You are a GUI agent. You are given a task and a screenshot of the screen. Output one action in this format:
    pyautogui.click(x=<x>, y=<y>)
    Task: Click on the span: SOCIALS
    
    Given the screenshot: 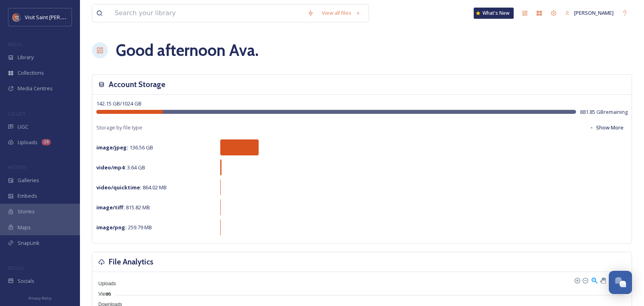 What is the action you would take?
    pyautogui.click(x=16, y=268)
    